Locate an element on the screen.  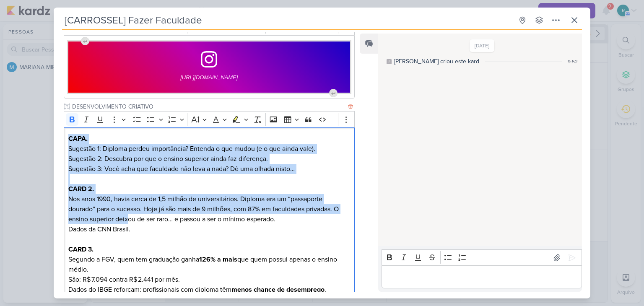
p: São: R$ 7.094 contra R$ 2.441 por mês. is located at coordinates (209, 279).